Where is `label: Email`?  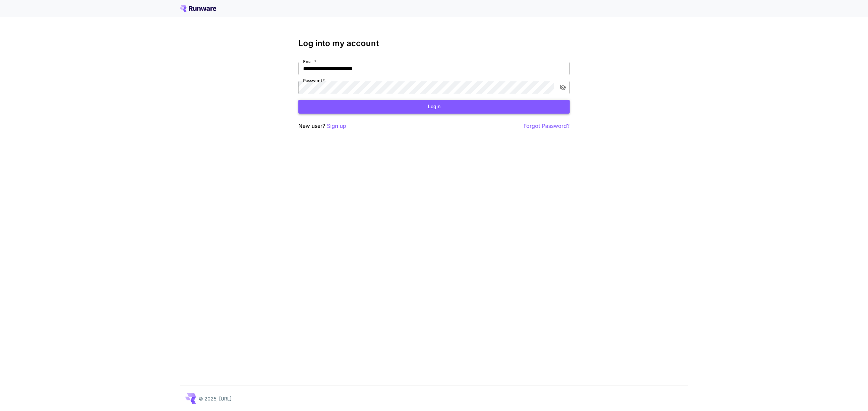
label: Email is located at coordinates (310, 61).